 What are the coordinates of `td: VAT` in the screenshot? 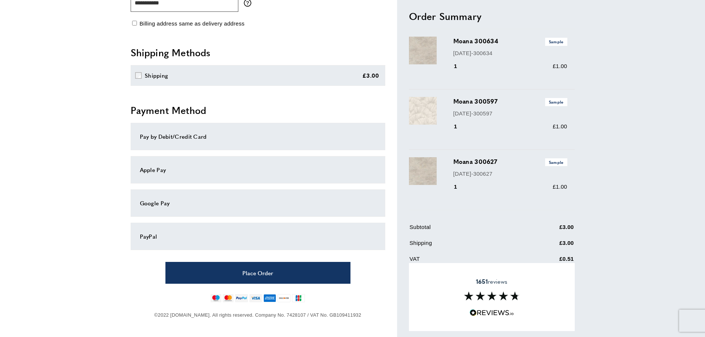 It's located at (466, 262).